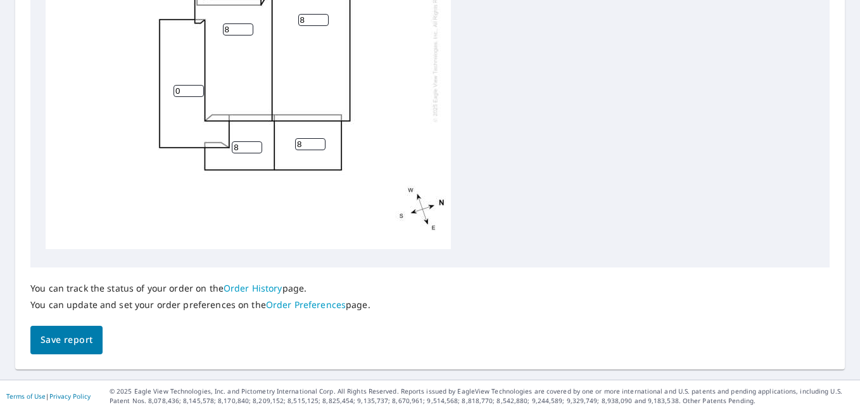 This screenshot has width=860, height=412. What do you see at coordinates (253, 287) in the screenshot?
I see `a: Order History` at bounding box center [253, 287].